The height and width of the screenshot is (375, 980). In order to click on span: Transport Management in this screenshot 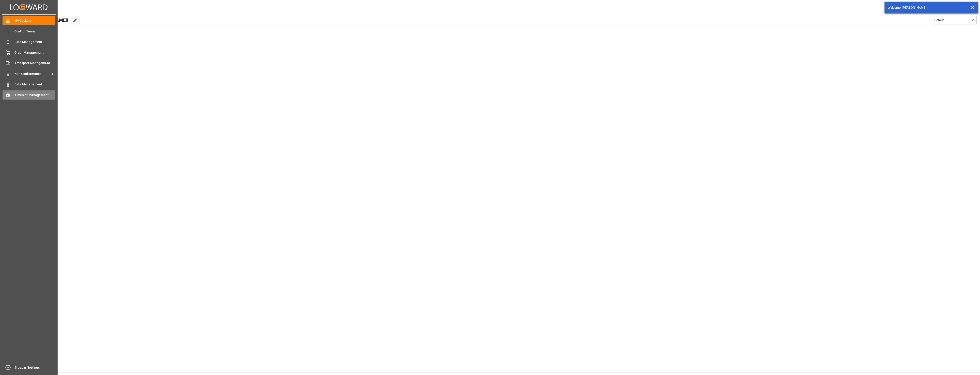, I will do `click(35, 63)`.